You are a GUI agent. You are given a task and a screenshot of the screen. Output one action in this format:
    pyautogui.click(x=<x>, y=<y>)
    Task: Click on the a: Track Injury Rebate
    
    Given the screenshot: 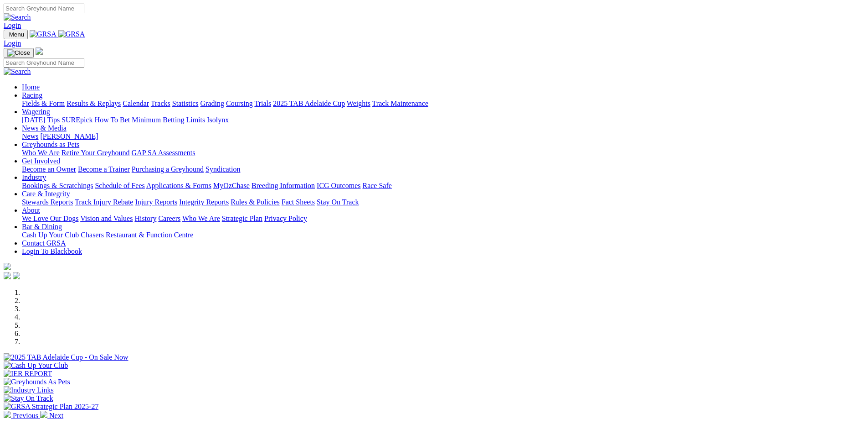 What is the action you would take?
    pyautogui.click(x=104, y=201)
    